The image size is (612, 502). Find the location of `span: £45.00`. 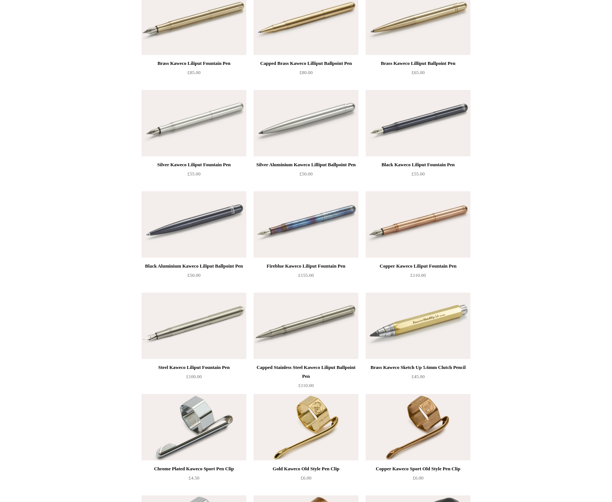

span: £45.00 is located at coordinates (418, 376).